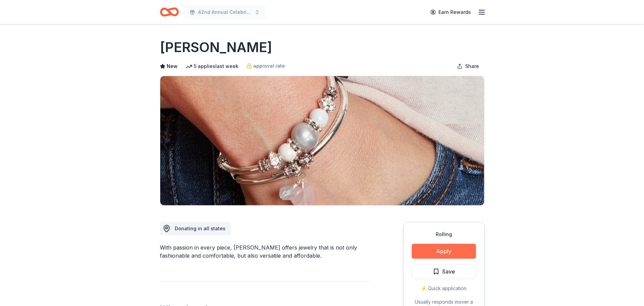 The height and width of the screenshot is (306, 644). Describe the element at coordinates (444, 234) in the screenshot. I see `div: Rolling` at that location.